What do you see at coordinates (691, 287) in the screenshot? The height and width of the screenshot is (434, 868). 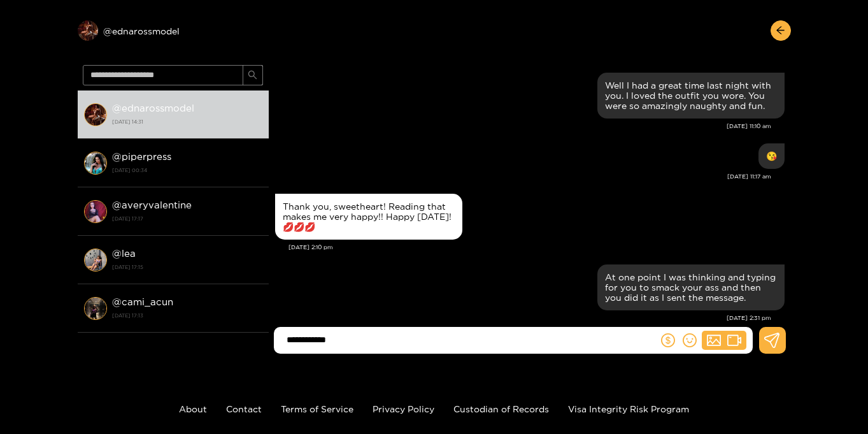 I see `div: Oct. 4, 2:31 pm` at bounding box center [691, 287].